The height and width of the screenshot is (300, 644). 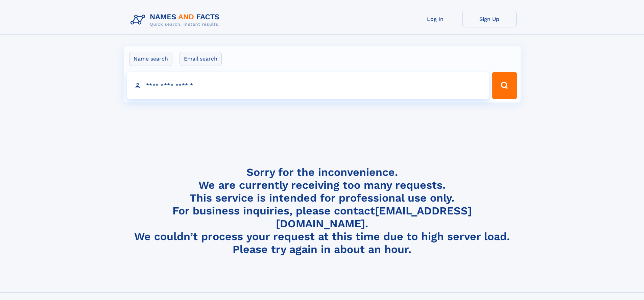 What do you see at coordinates (504, 85) in the screenshot?
I see `button: Search Button` at bounding box center [504, 85].